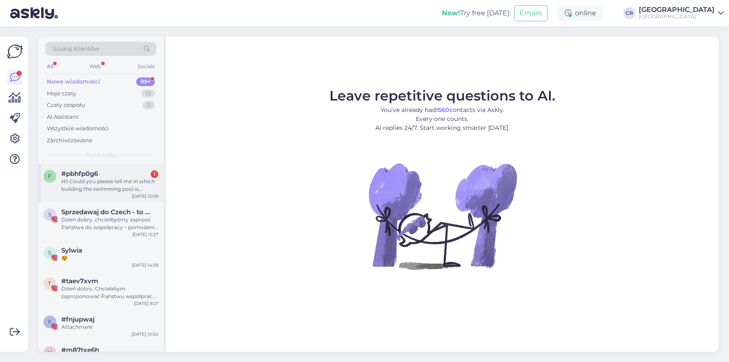  Describe the element at coordinates (443, 110) in the screenshot. I see `b: 1560` at that location.